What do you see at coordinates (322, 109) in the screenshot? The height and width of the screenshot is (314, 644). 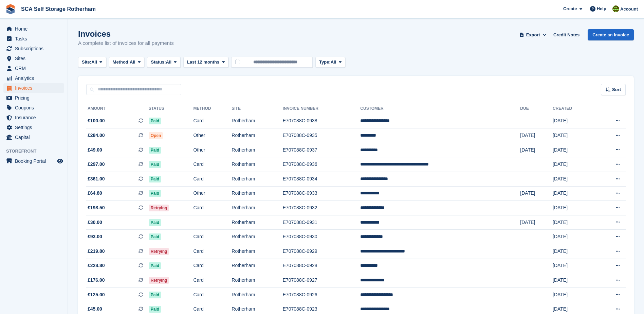 I see `th: Invoice Number` at bounding box center [322, 109].